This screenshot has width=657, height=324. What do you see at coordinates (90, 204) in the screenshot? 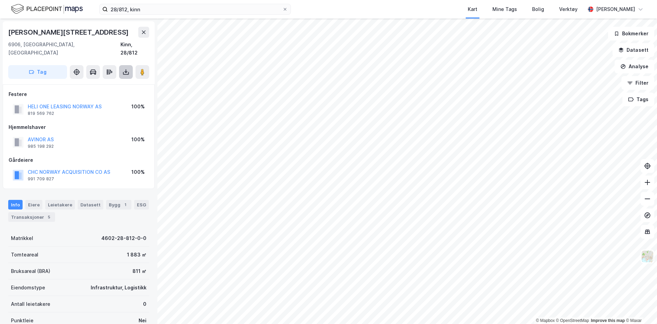
I see `div: Datasett` at bounding box center [90, 204].